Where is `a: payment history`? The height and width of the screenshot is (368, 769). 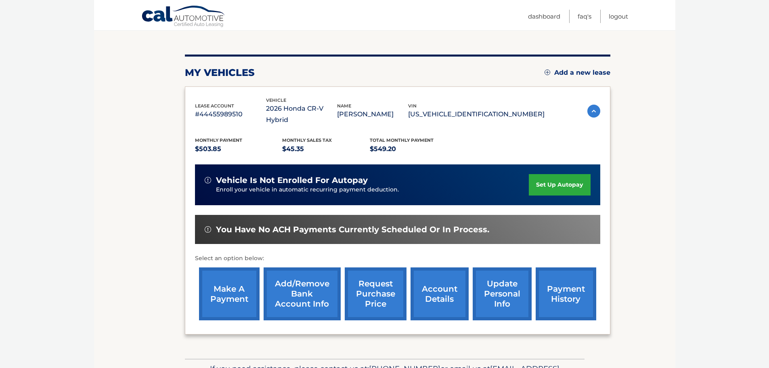 a: payment history is located at coordinates (566, 294).